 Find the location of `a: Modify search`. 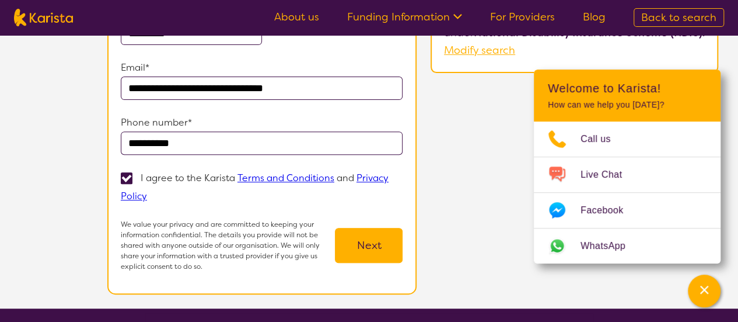

a: Modify search is located at coordinates (480, 50).